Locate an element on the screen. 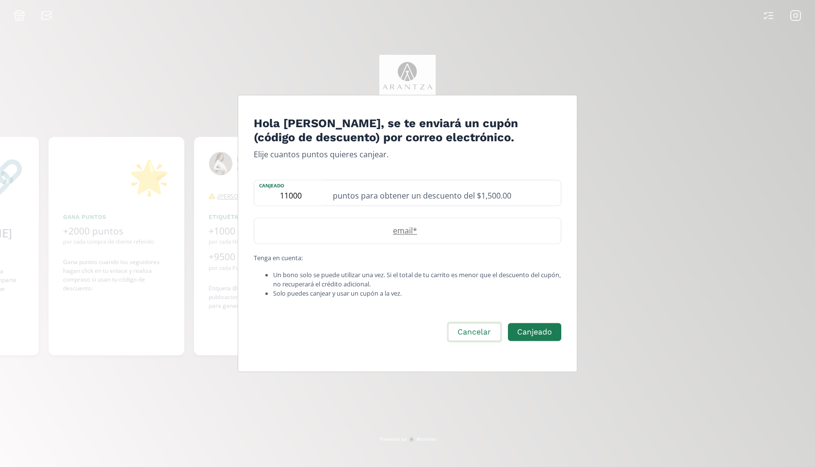  li: Un bono solo se puede utilizar una vez. Si el total de tu carrito es menor que el descuento del c... is located at coordinates (417, 279).